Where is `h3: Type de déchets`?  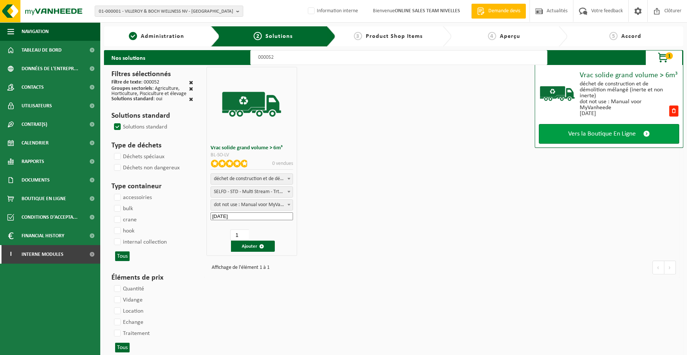
h3: Type de déchets is located at coordinates (152, 145).